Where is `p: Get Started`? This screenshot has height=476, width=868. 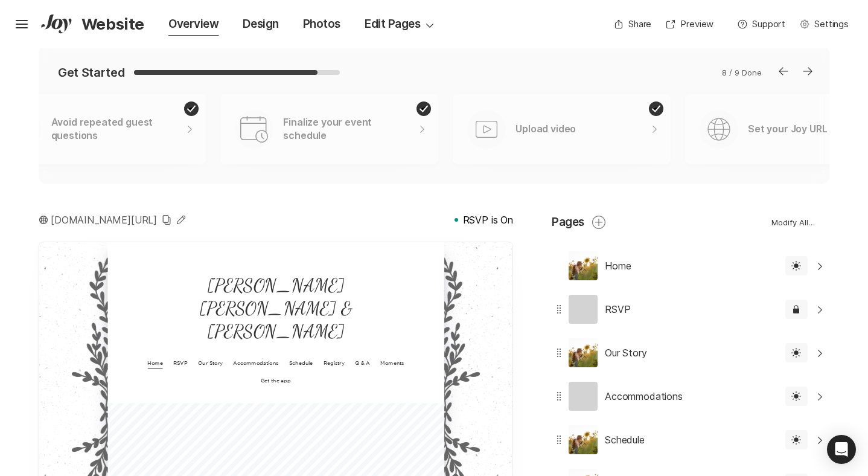
p: Get Started is located at coordinates (91, 72).